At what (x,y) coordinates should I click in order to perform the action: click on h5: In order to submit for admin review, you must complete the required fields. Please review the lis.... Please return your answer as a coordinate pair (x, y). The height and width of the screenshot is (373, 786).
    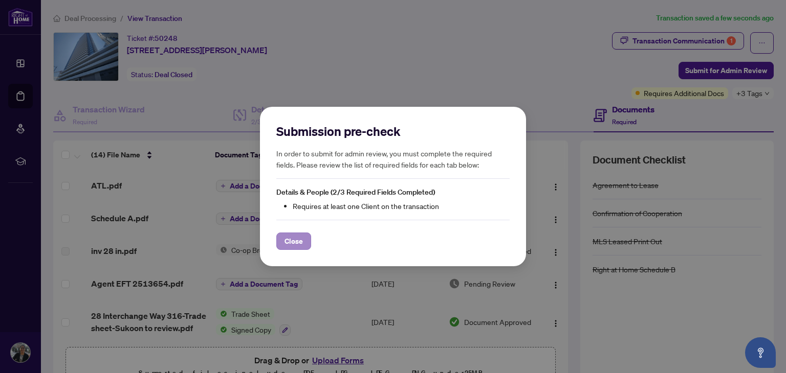
    Looking at the image, I should click on (393, 159).